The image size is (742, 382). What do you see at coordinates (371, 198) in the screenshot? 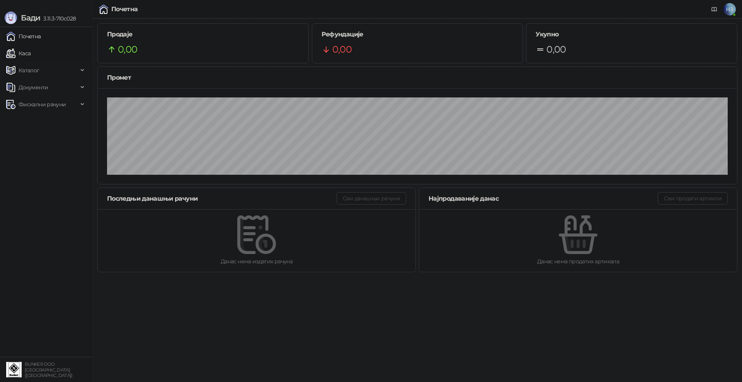
I see `button: Сви данашњи рачуни` at bounding box center [371, 198].